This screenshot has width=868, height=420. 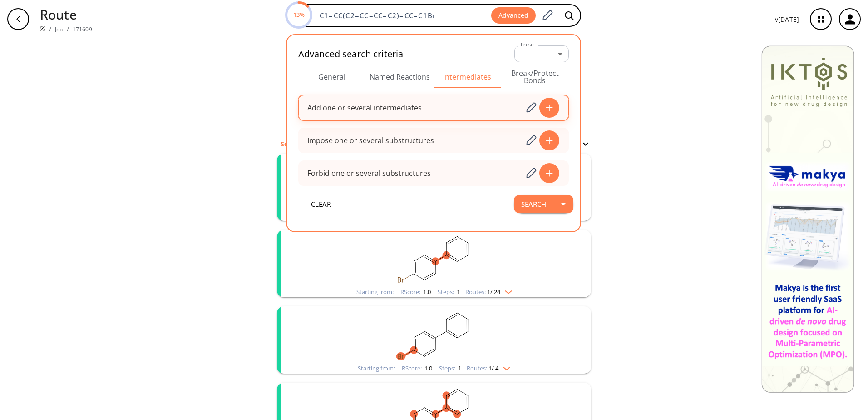 I want to click on label: Preset, so click(x=528, y=45).